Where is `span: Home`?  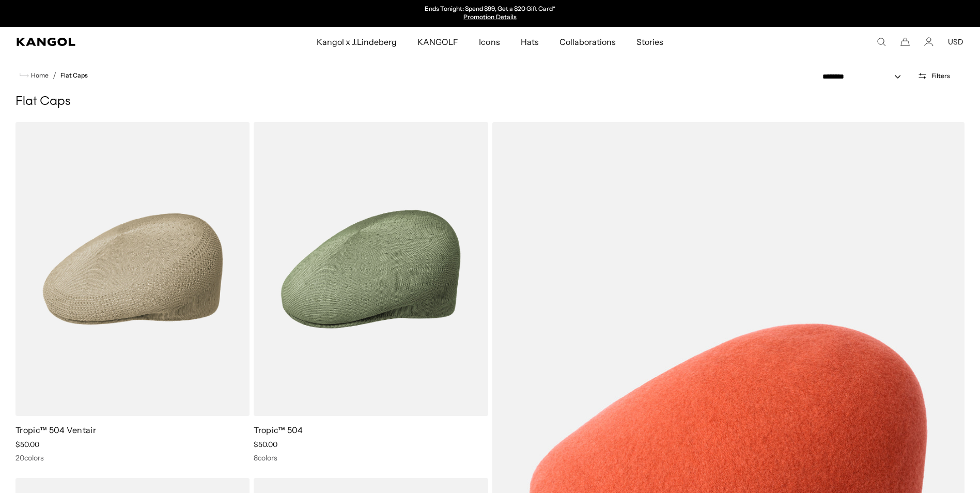 span: Home is located at coordinates (39, 75).